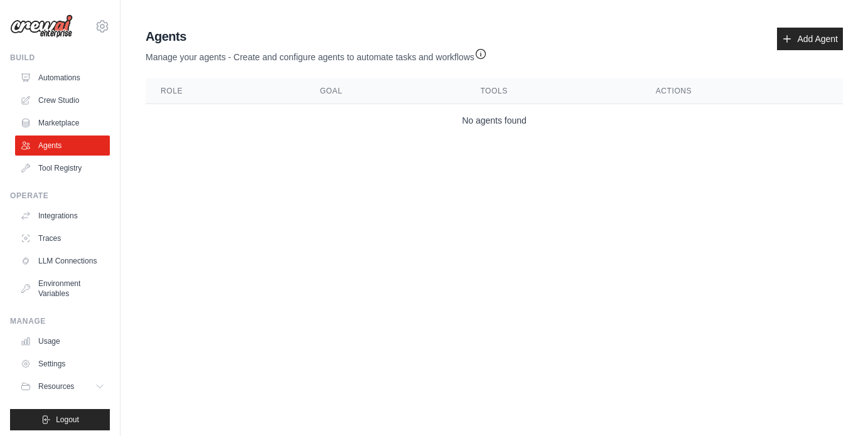 This screenshot has height=436, width=868. Describe the element at coordinates (41, 27) in the screenshot. I see `img: Logo` at that location.